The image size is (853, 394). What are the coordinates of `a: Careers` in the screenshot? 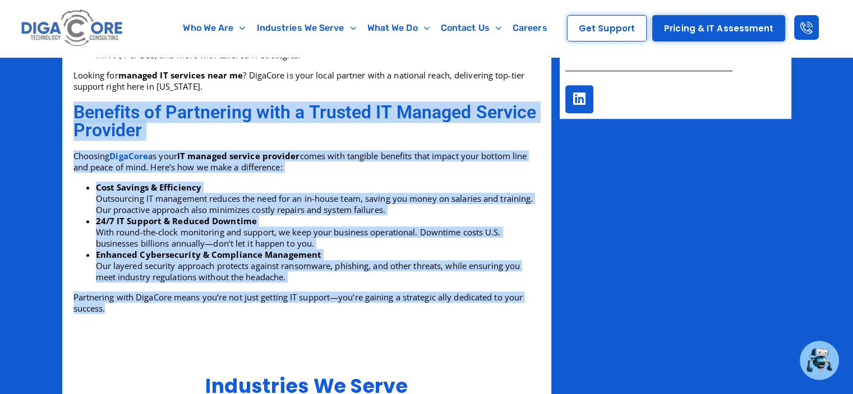 It's located at (530, 28).